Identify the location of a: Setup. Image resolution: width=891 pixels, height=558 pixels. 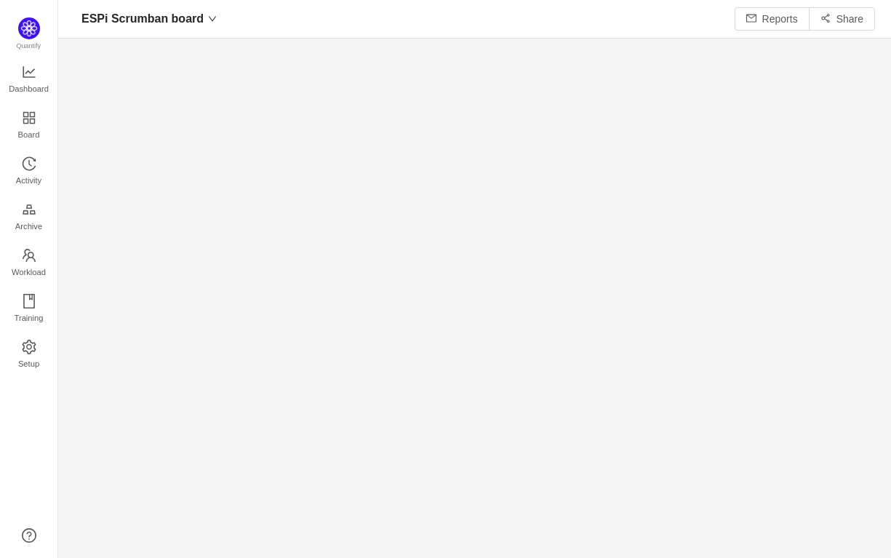
(29, 355).